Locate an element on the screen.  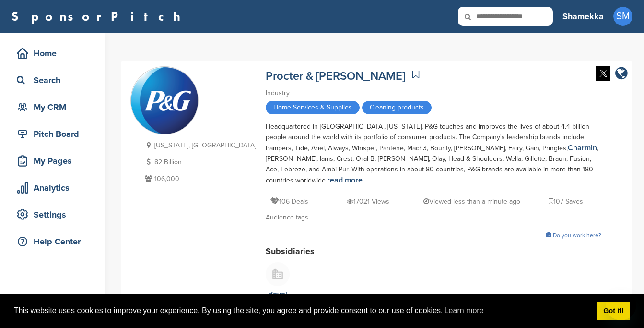
span: SM is located at coordinates (623, 16).